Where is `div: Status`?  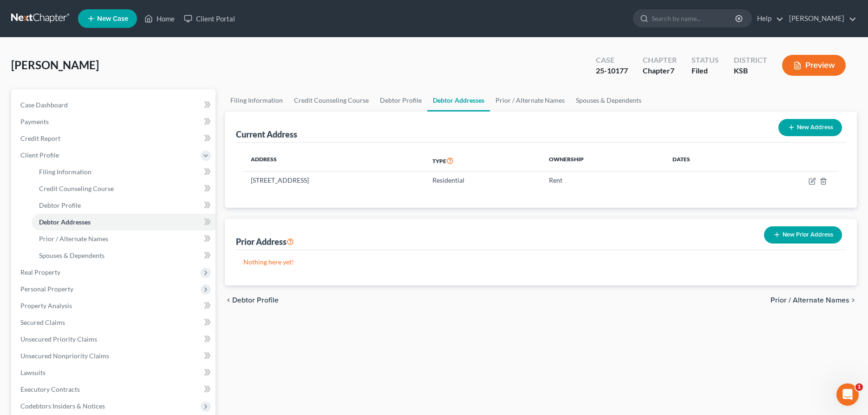 div: Status is located at coordinates (705, 60).